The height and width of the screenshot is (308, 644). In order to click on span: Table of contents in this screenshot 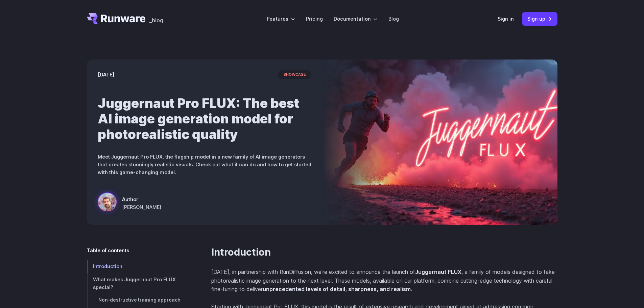, I will do `click(108, 250)`.